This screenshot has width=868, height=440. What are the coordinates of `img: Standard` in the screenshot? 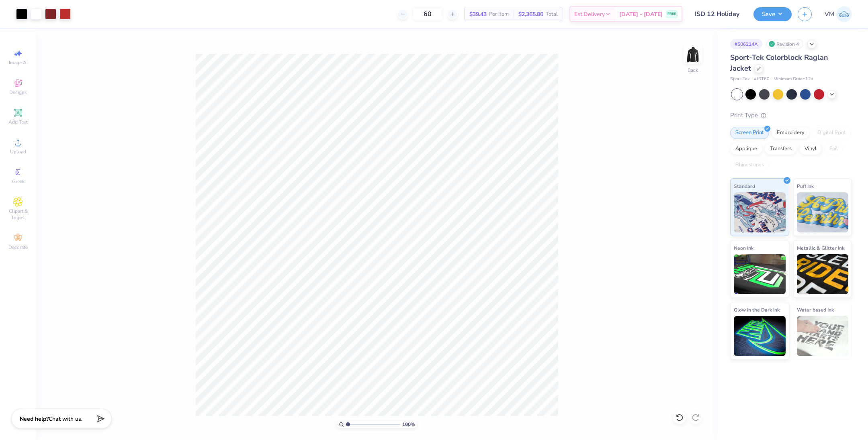 It's located at (760, 212).